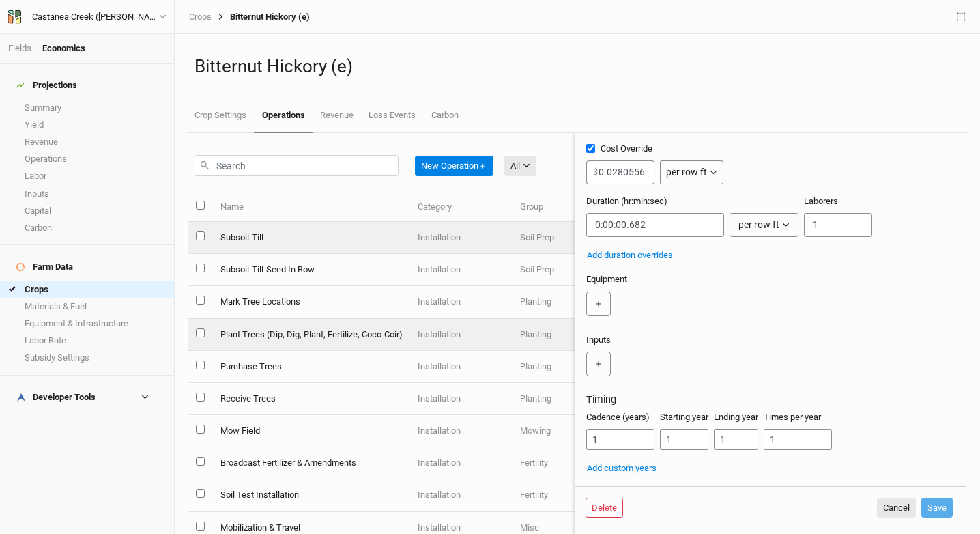 Image resolution: width=980 pixels, height=534 pixels. Describe the element at coordinates (96, 17) in the screenshot. I see `div: Castanea Creek (Schneider Rd)` at that location.